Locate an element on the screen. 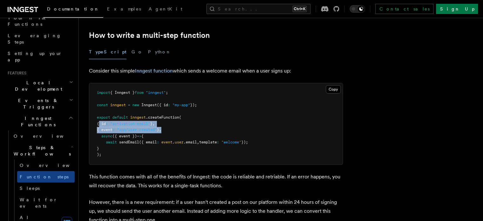  span: async is located at coordinates (107, 136).